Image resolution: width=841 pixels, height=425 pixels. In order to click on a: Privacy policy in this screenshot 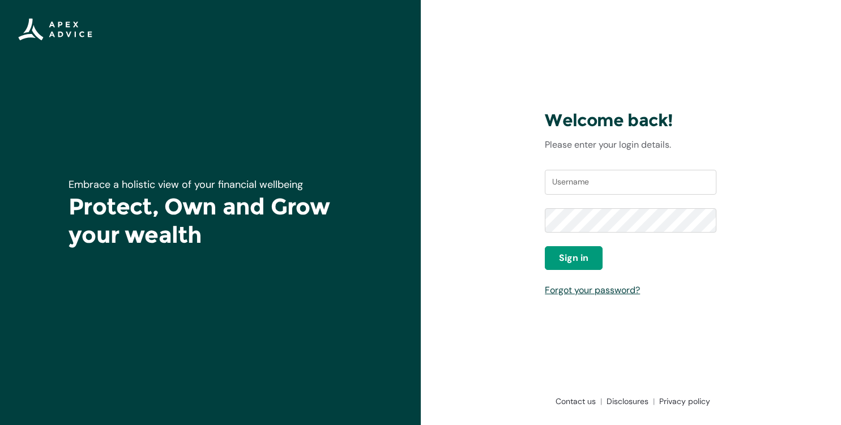, I will do `click(683, 402)`.